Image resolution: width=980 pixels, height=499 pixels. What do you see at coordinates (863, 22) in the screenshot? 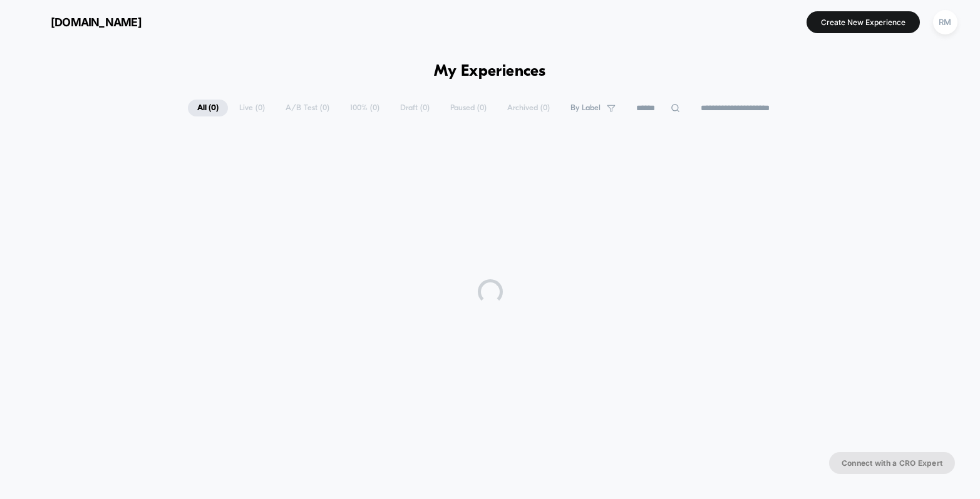
I see `button: Create New Experience` at bounding box center [863, 22].